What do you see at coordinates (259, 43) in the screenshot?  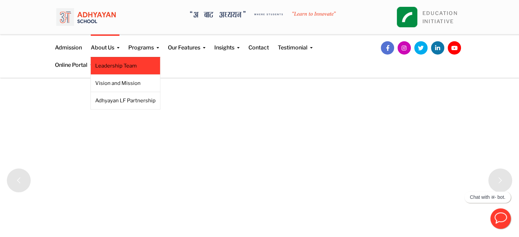 I see `a: Contact` at bounding box center [259, 43].